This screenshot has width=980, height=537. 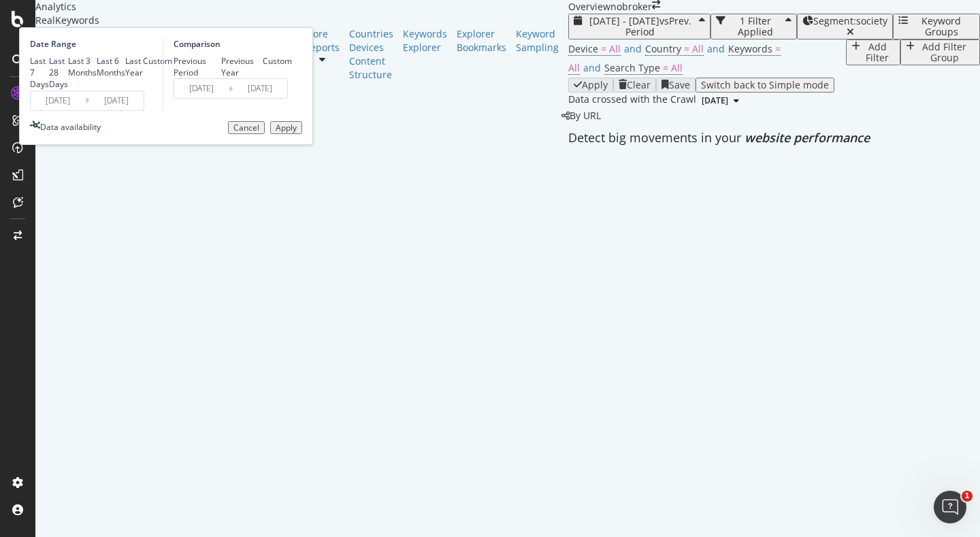 What do you see at coordinates (851, 20) in the screenshot?
I see `span: Segment: society` at bounding box center [851, 20].